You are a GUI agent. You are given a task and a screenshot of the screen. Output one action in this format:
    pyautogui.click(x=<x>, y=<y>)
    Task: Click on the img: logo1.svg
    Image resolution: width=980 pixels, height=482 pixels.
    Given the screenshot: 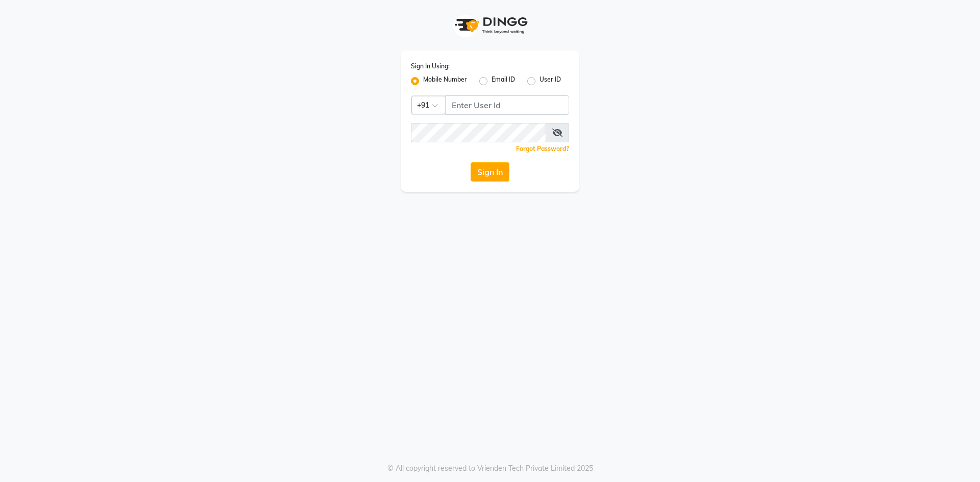 What is the action you would take?
    pyautogui.click(x=490, y=25)
    